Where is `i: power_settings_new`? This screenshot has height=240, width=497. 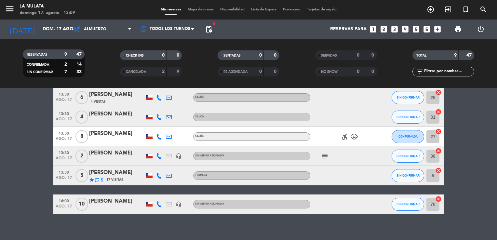
i: power_settings_new is located at coordinates (480, 29).